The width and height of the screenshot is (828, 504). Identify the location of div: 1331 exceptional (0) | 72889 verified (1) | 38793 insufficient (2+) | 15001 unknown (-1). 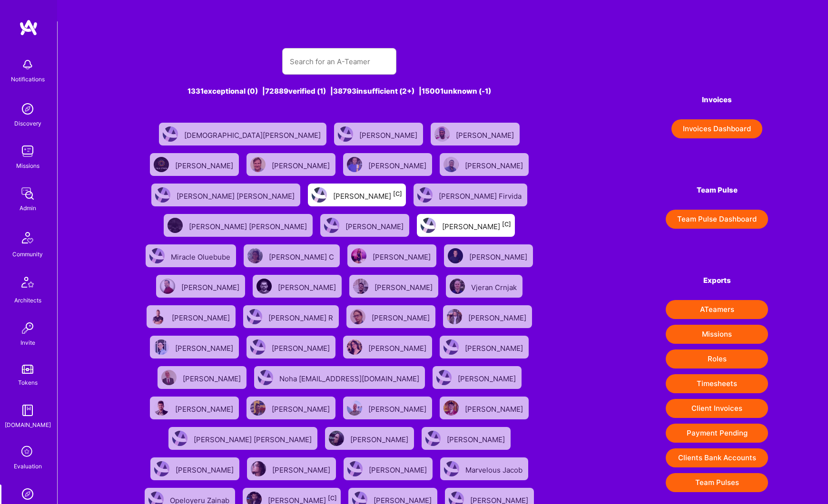
(339, 90).